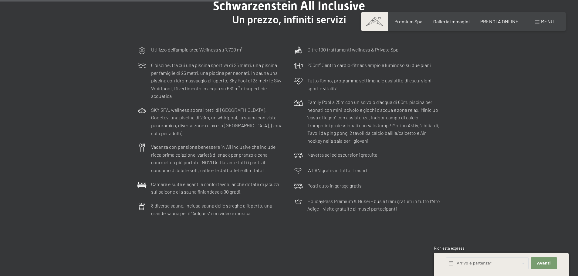  What do you see at coordinates (451, 21) in the screenshot?
I see `span: Galleria immagini` at bounding box center [451, 21].